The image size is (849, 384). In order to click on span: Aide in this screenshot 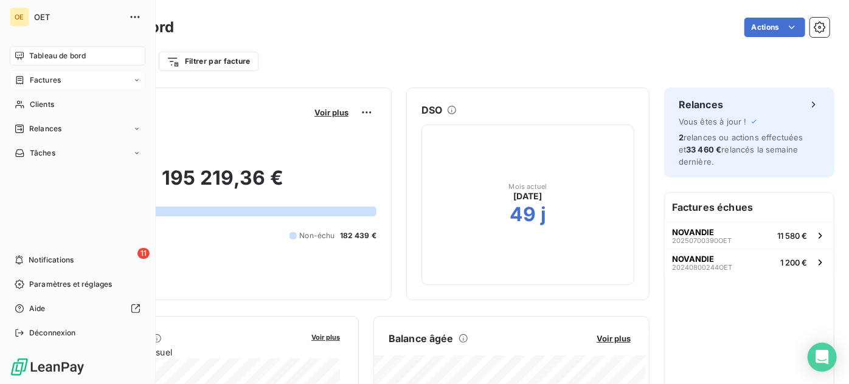, I will do `click(37, 309)`.